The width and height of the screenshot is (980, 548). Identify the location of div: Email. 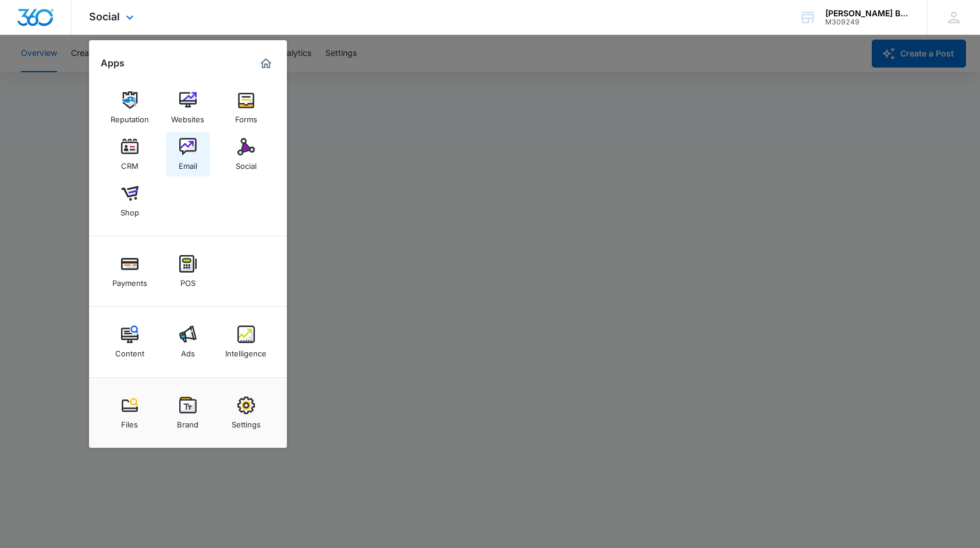
(188, 163).